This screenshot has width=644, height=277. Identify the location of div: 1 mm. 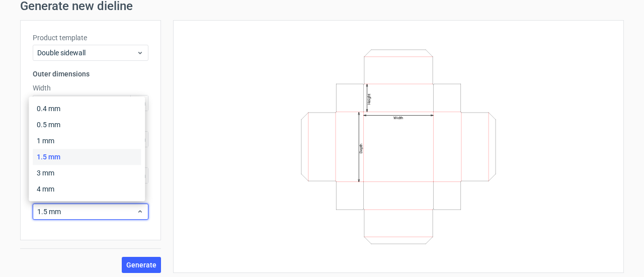
(87, 141).